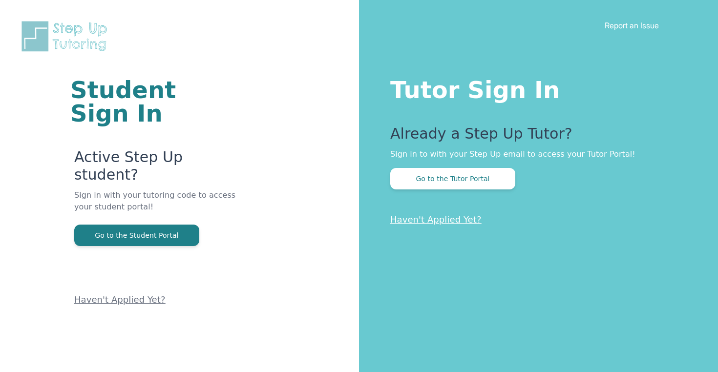 This screenshot has width=718, height=372. Describe the element at coordinates (452, 179) in the screenshot. I see `button: Go to the Tutor Portal` at that location.